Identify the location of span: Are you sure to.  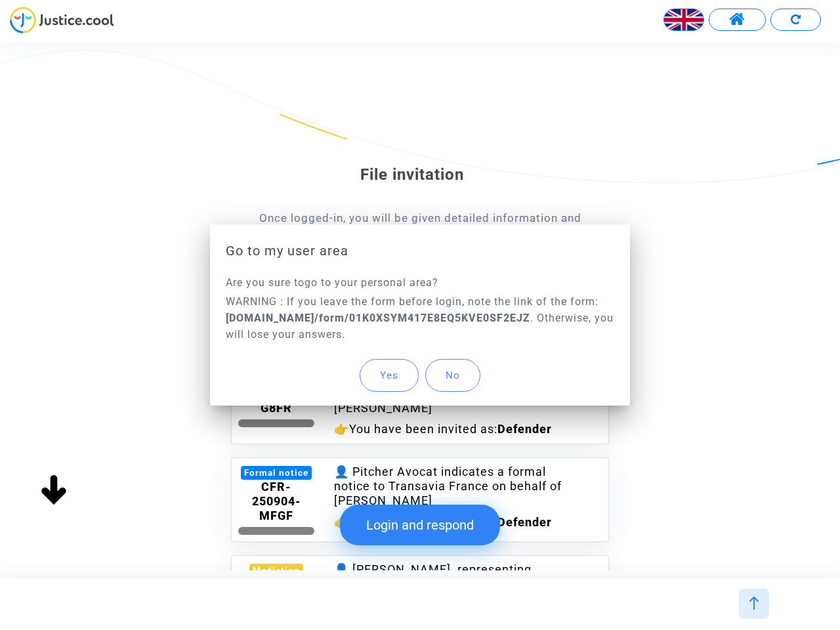
(266, 282).